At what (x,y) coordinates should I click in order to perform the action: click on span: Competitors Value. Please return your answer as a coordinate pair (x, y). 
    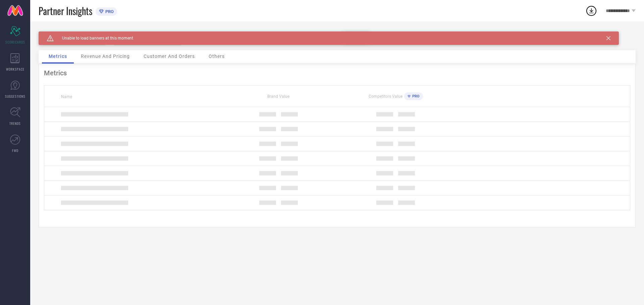
    Looking at the image, I should click on (385, 96).